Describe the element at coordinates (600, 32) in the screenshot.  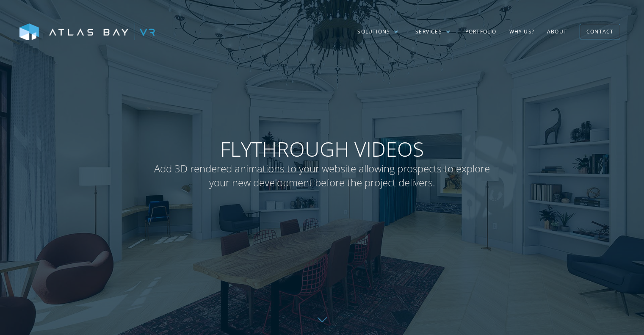
I see `div: Contact` at that location.